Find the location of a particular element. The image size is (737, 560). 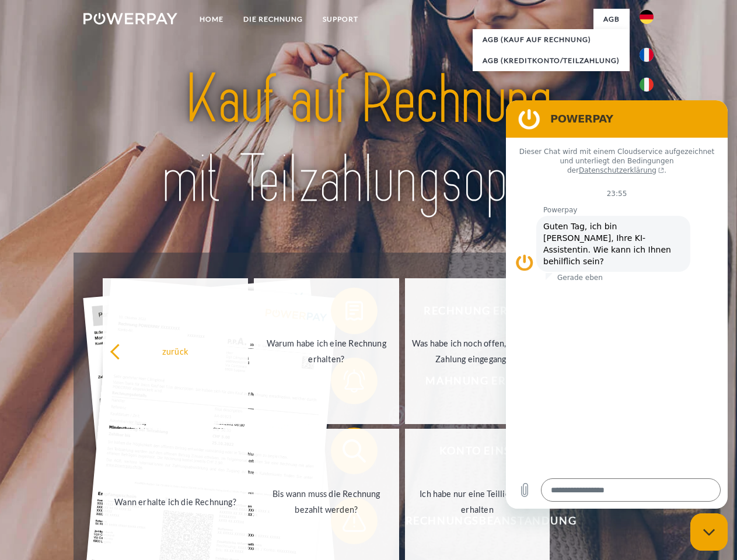

img: it is located at coordinates (646, 85).